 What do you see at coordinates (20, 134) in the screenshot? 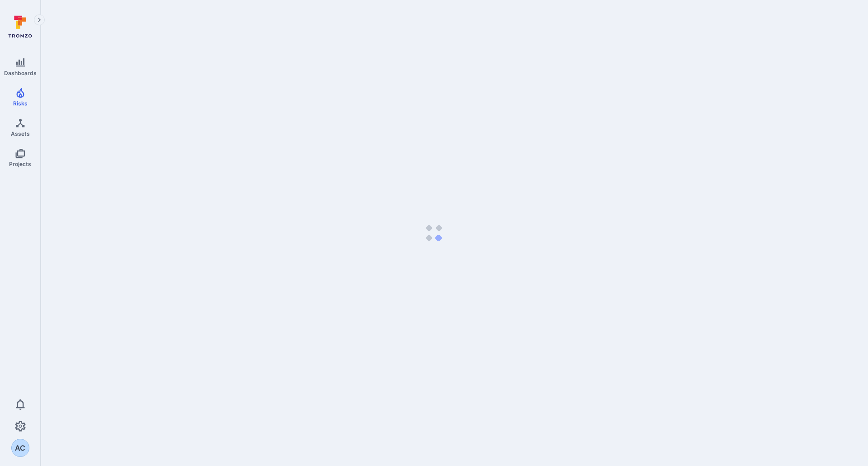
I see `span: Assets` at bounding box center [20, 134].